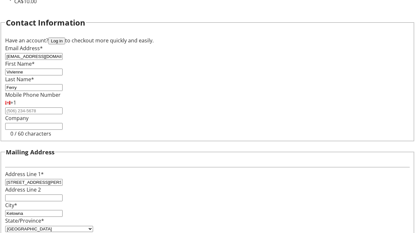 Image resolution: width=415 pixels, height=233 pixels. Describe the element at coordinates (34, 214) in the screenshot. I see `input: City` at that location.